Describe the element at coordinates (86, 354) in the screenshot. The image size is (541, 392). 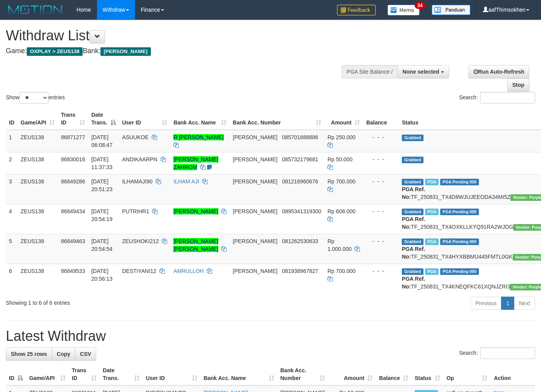
I see `a: CSV` at that location.